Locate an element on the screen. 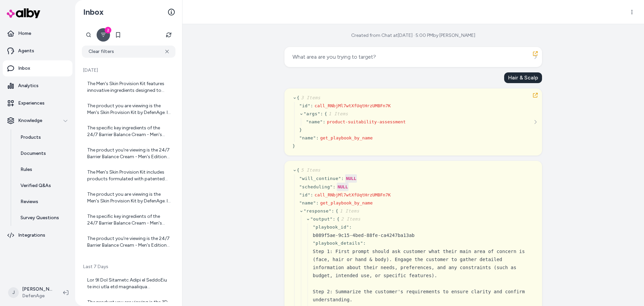 The height and width of the screenshot is (306, 644). a: Inbox is located at coordinates (38, 68).